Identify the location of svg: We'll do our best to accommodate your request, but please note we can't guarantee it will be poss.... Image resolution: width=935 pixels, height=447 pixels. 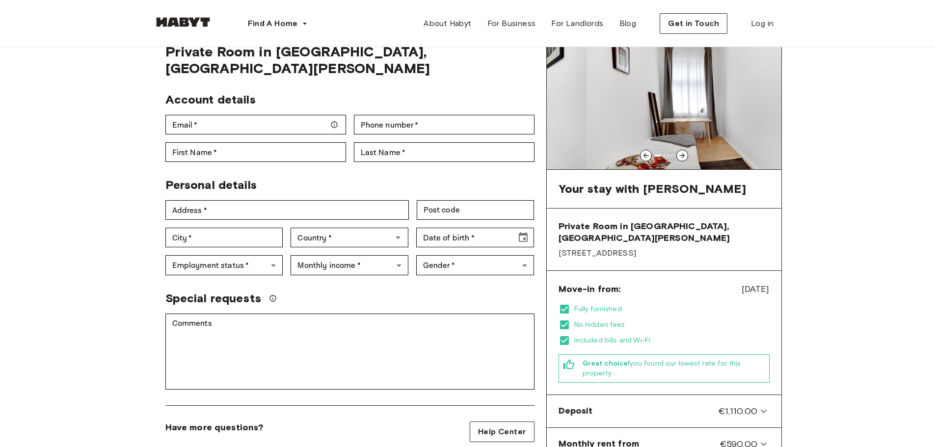
(273, 298).